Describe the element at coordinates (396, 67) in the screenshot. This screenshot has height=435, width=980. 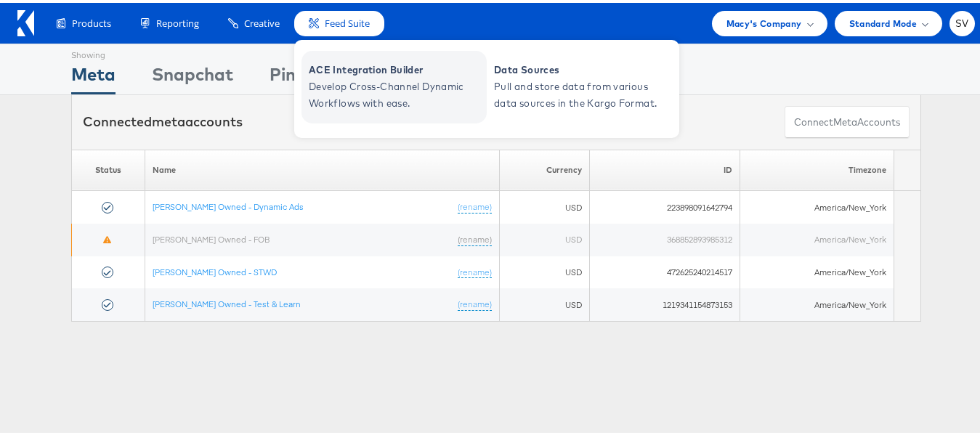
I see `span: ACE Integration Builder` at that location.